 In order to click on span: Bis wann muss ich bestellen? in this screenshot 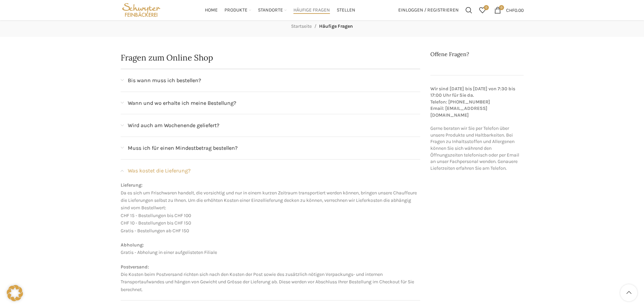, I will do `click(164, 80)`.